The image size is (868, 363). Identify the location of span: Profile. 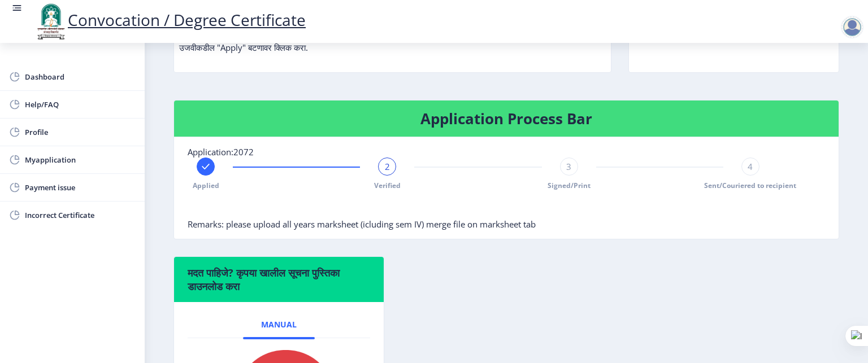
(80, 132).